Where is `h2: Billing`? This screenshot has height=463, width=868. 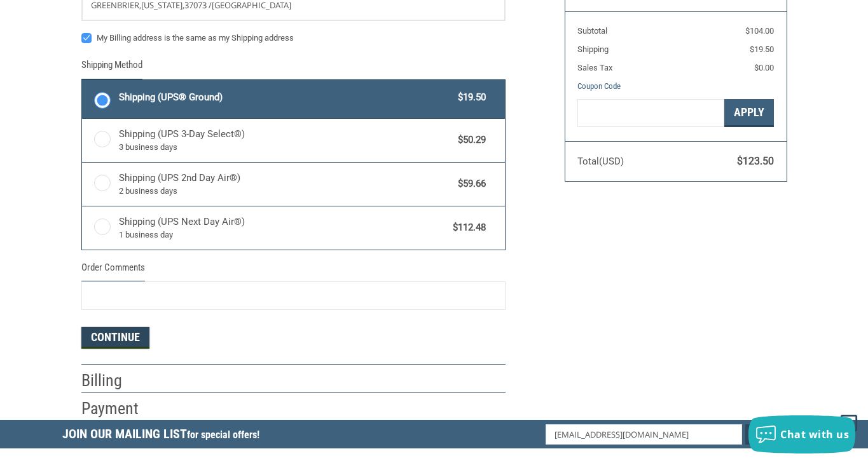
h2: Billing is located at coordinates (119, 381).